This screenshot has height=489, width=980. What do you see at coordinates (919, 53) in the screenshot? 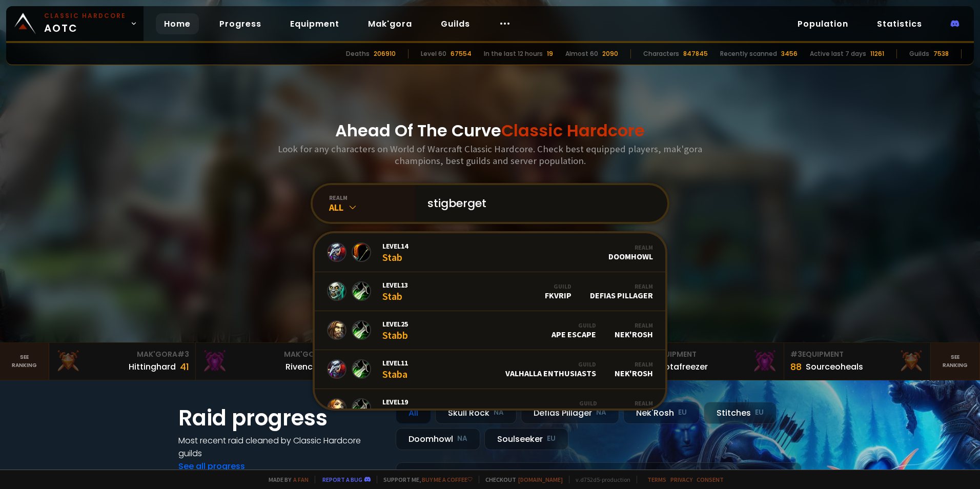
I see `div: Guilds` at bounding box center [919, 53].